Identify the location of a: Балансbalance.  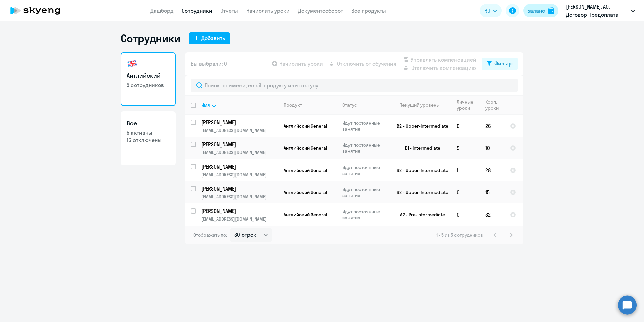
(541, 11).